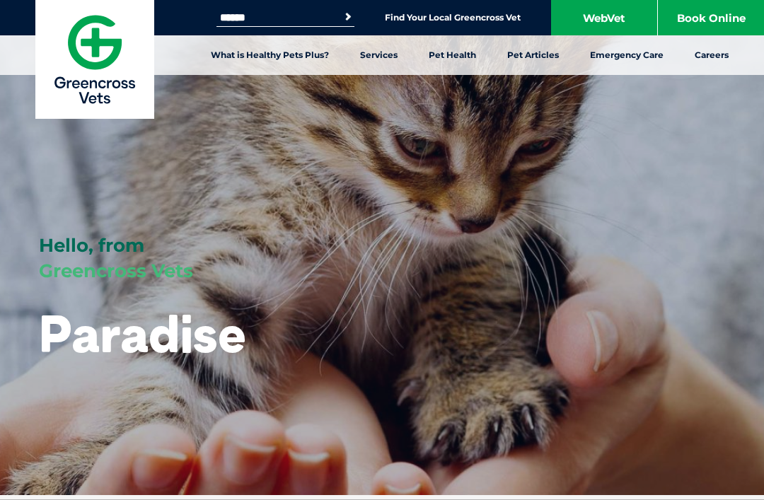 The width and height of the screenshot is (764, 500). Describe the element at coordinates (453, 18) in the screenshot. I see `a: Find Your Local Greencross Vet` at that location.